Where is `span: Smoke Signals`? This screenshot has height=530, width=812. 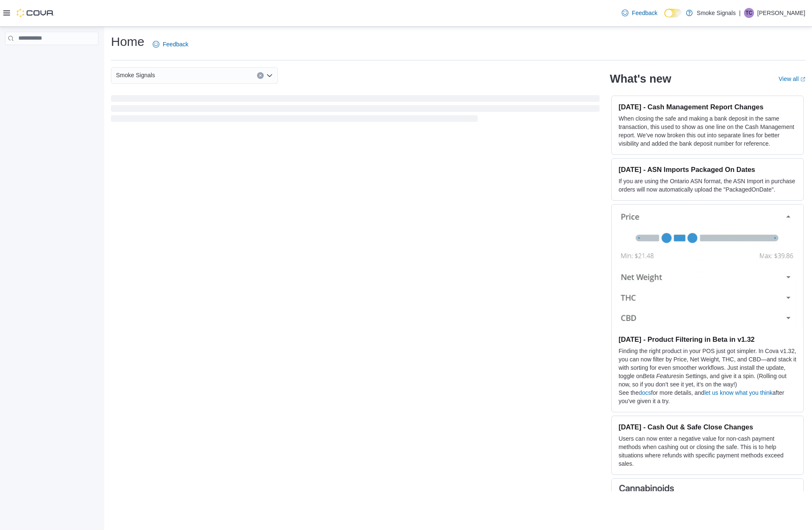
span: Smoke Signals is located at coordinates (135, 75).